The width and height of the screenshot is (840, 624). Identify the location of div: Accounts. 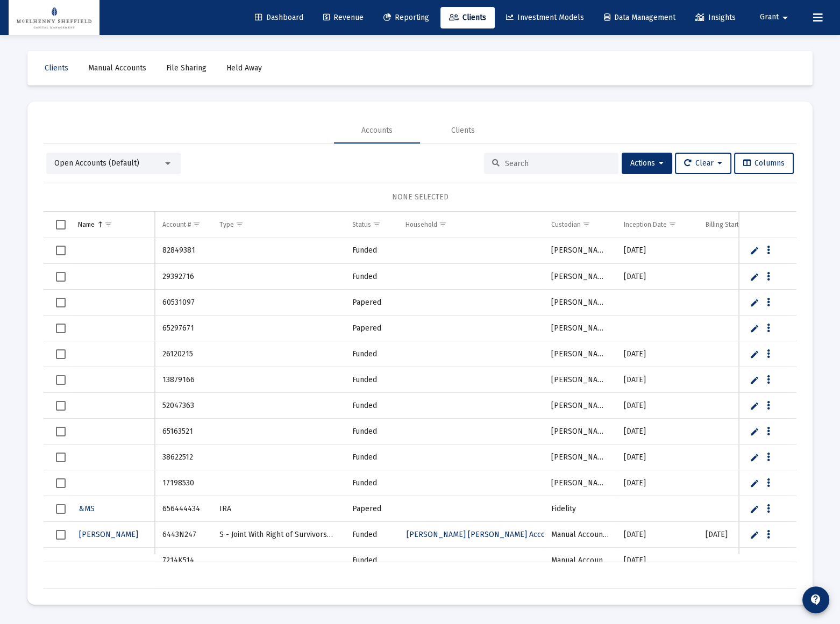
(377, 130).